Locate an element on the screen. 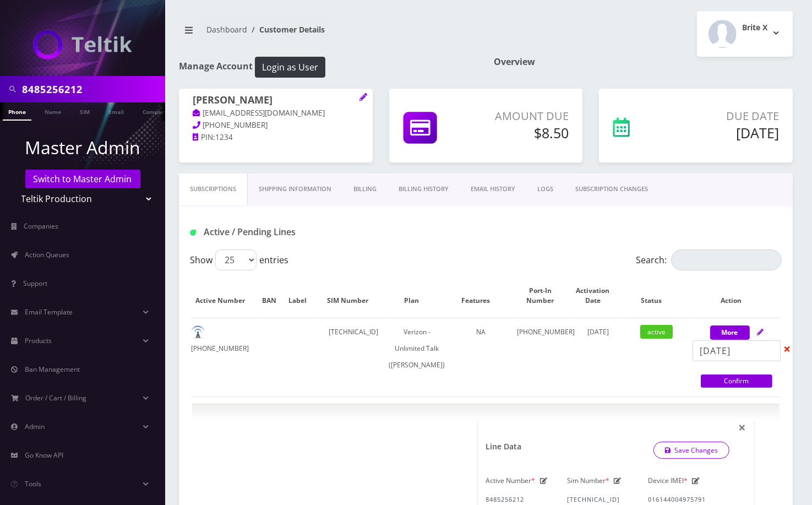 This screenshot has height=505, width=812. a: Billing History is located at coordinates (424, 189).